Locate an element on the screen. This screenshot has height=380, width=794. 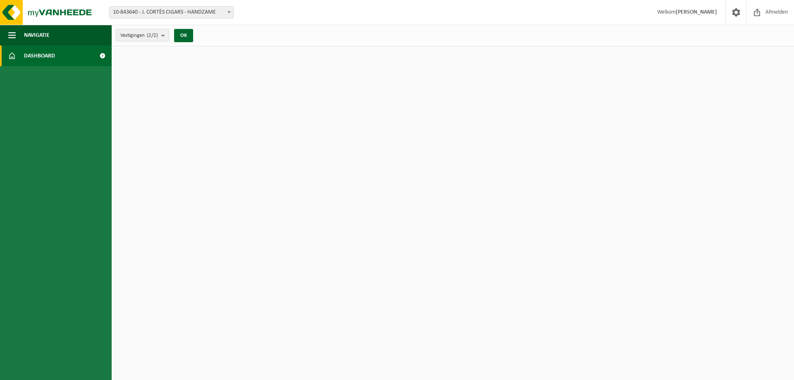
button: Vestigingen(2/2) is located at coordinates (142, 35).